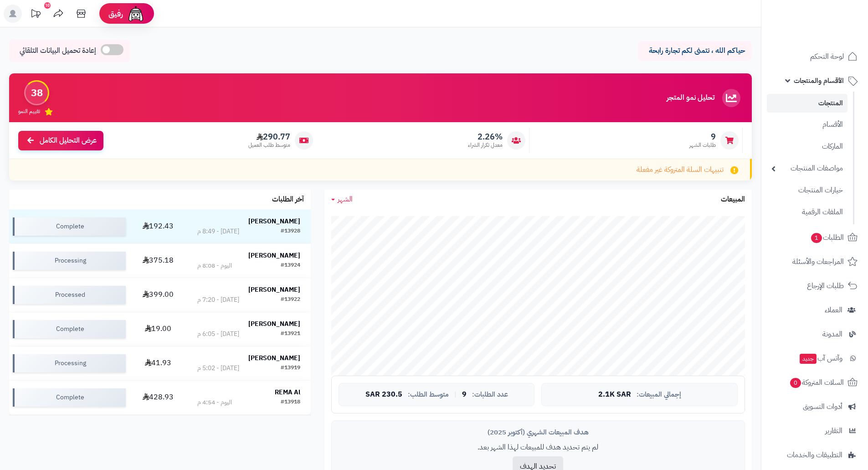  I want to click on span: العملاء, so click(833, 310).